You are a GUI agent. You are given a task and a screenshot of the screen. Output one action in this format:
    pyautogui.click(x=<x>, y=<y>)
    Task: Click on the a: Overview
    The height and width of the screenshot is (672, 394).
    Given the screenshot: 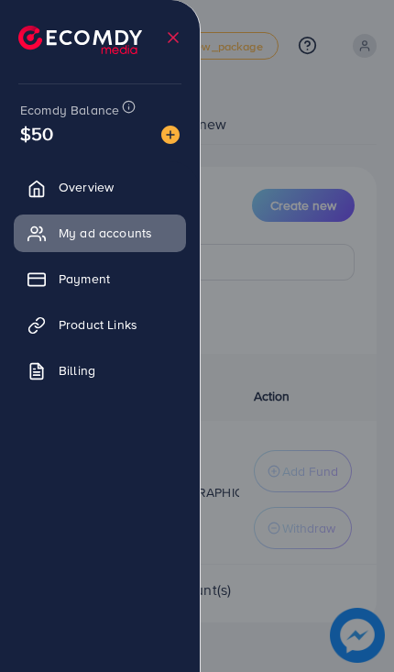 What is the action you would take?
    pyautogui.click(x=100, y=187)
    